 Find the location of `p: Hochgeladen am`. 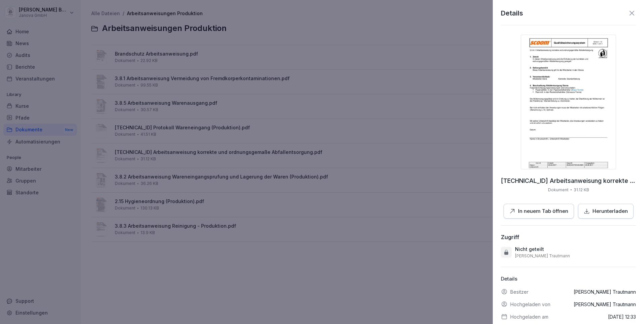

p: Hochgeladen am is located at coordinates (529, 317).